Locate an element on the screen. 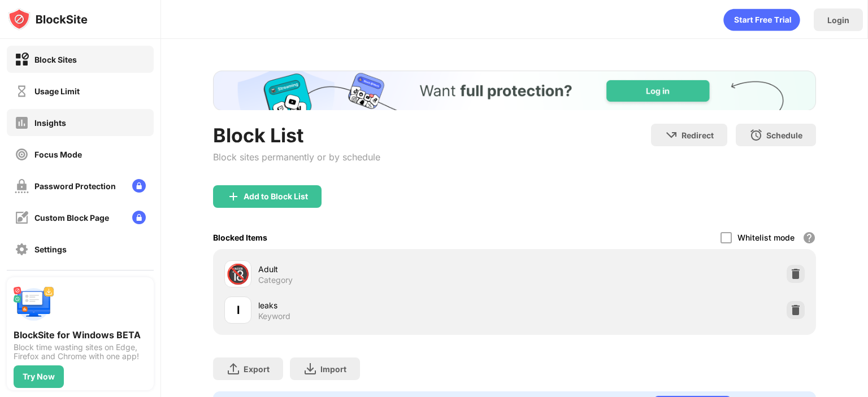 Image resolution: width=868 pixels, height=397 pixels. div: Import is located at coordinates (334, 369).